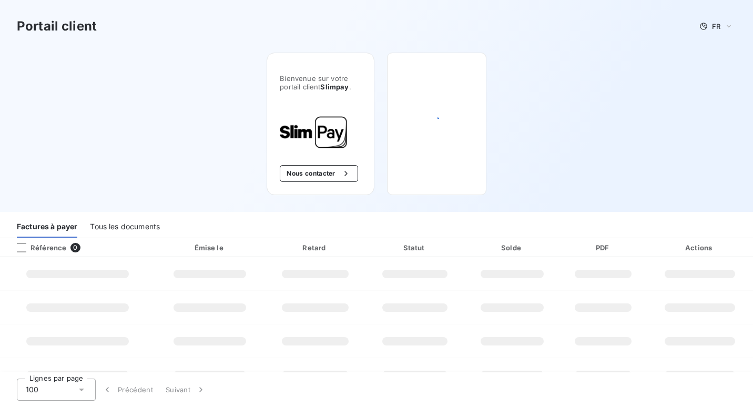 The image size is (753, 407). What do you see at coordinates (127, 390) in the screenshot?
I see `button: Précédent` at bounding box center [127, 390].